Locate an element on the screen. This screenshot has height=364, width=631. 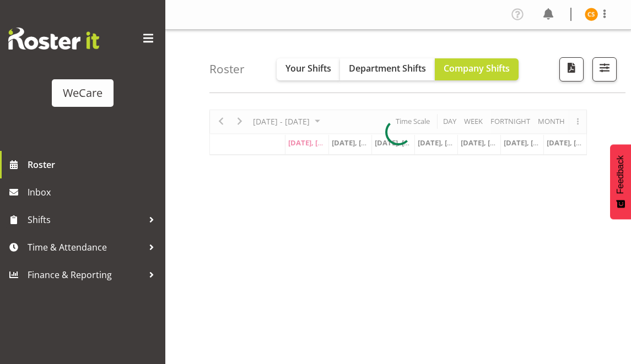
div: WeCare is located at coordinates (83, 93).